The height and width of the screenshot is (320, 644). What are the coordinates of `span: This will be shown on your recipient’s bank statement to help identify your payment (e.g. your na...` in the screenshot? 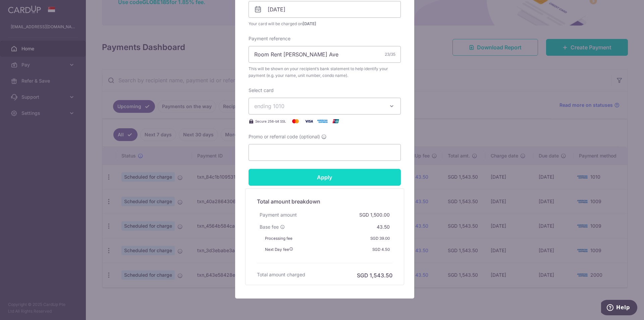 It's located at (325, 72).